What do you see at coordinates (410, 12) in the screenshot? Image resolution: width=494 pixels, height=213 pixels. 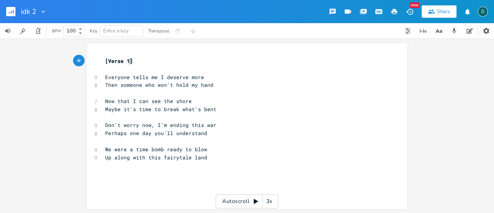 I see `button: New` at bounding box center [410, 12].